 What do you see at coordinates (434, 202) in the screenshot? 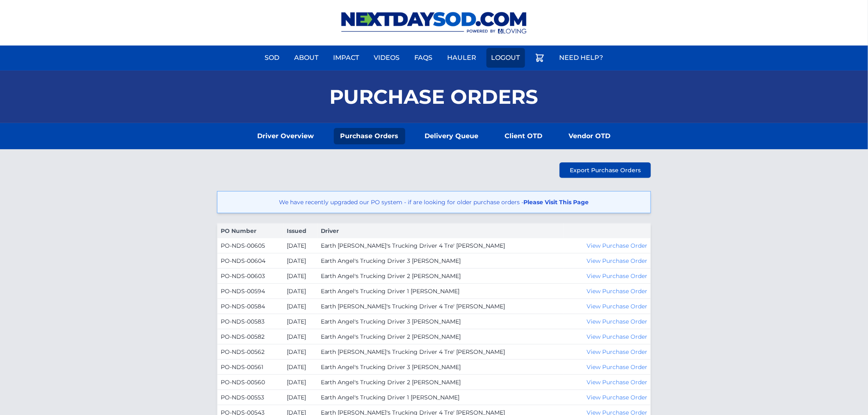
I see `p: We have recently upgraded our PO system - if are looking for older purchase orders -` at bounding box center [434, 202].